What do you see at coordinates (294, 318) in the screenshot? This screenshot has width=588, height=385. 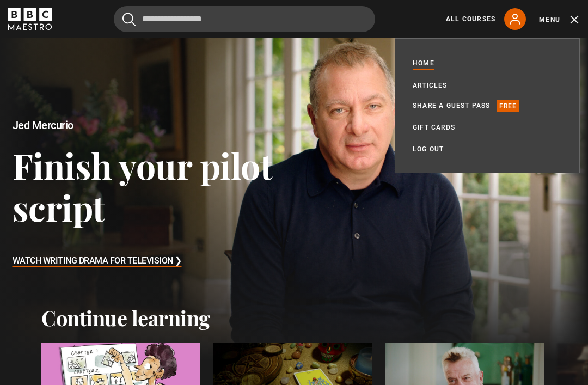 I see `h2: Continue learning` at bounding box center [294, 318].